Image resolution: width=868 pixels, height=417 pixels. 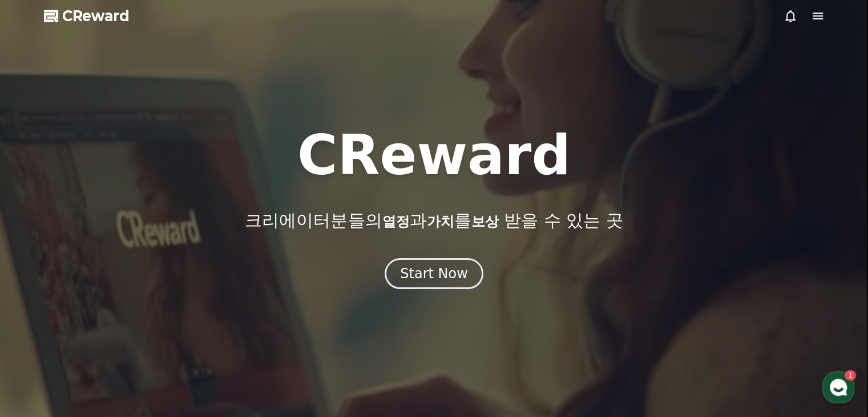 I want to click on span: 1, so click(x=118, y=326).